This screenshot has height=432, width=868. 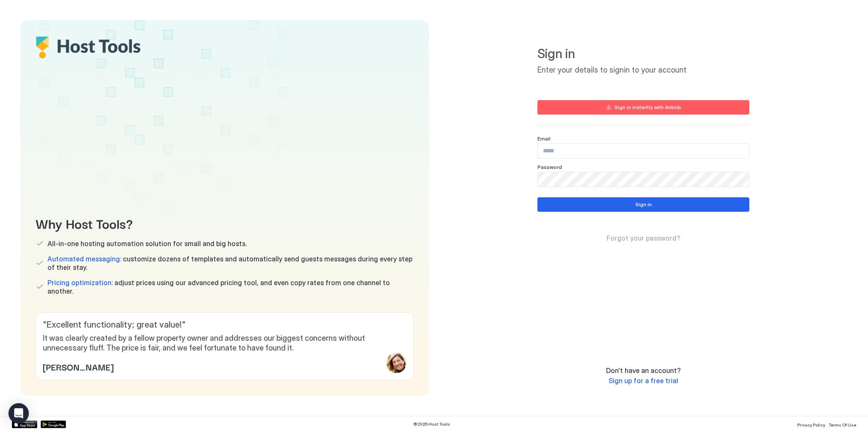 I want to click on span: Pricing optimization:, so click(x=80, y=283).